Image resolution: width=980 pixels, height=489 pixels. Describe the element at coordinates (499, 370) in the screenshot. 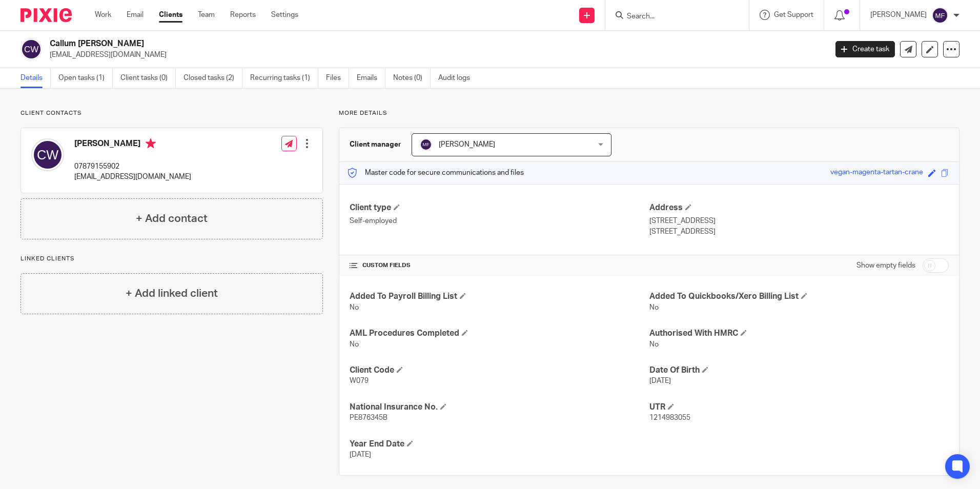

I see `h4: Client Code` at that location.